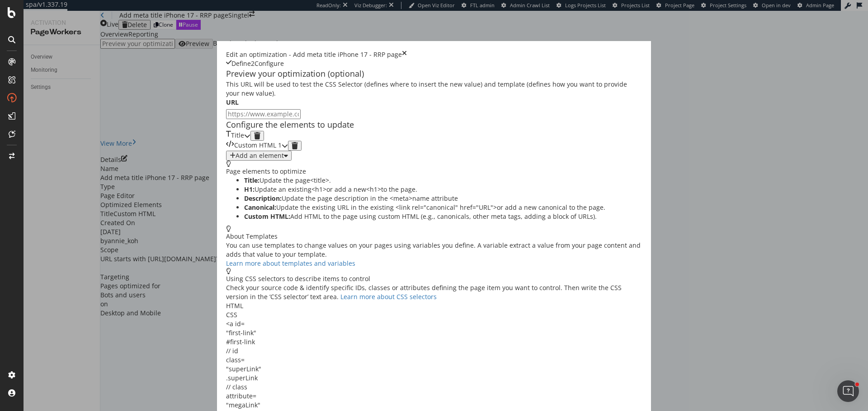 Image resolution: width=868 pixels, height=411 pixels. Describe the element at coordinates (232, 103) in the screenshot. I see `label: URL` at that location.